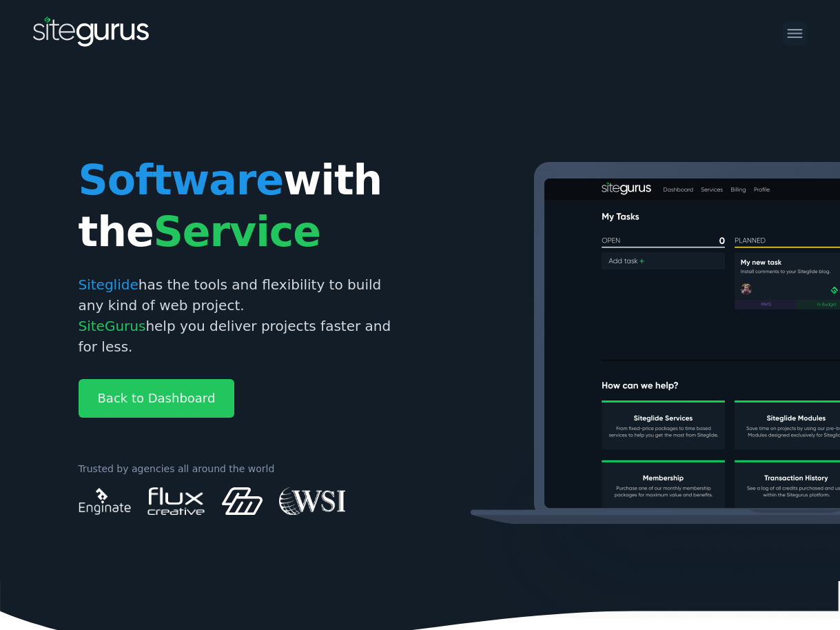 The width and height of the screenshot is (840, 630). I want to click on img: SiteGurus Logo, so click(92, 33).